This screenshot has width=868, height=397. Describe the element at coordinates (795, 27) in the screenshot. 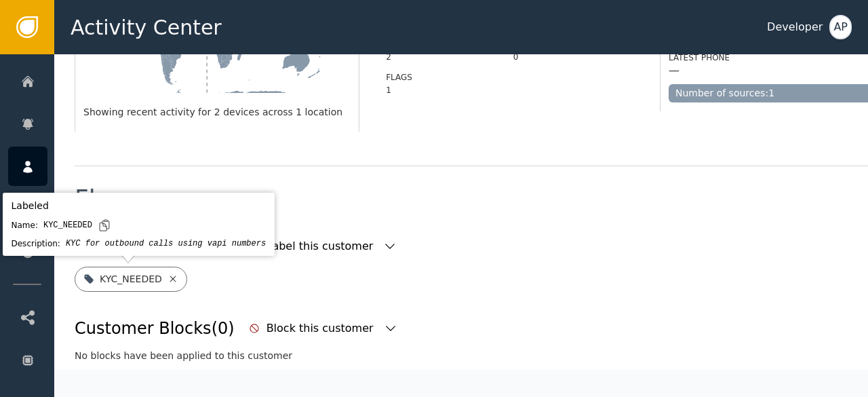

I see `div: Developer` at that location.